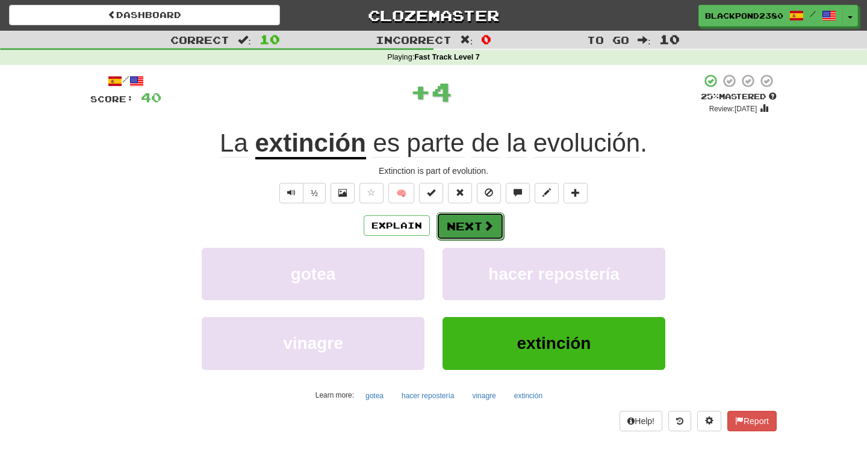 The image size is (867, 468). I want to click on span: gotea, so click(313, 274).